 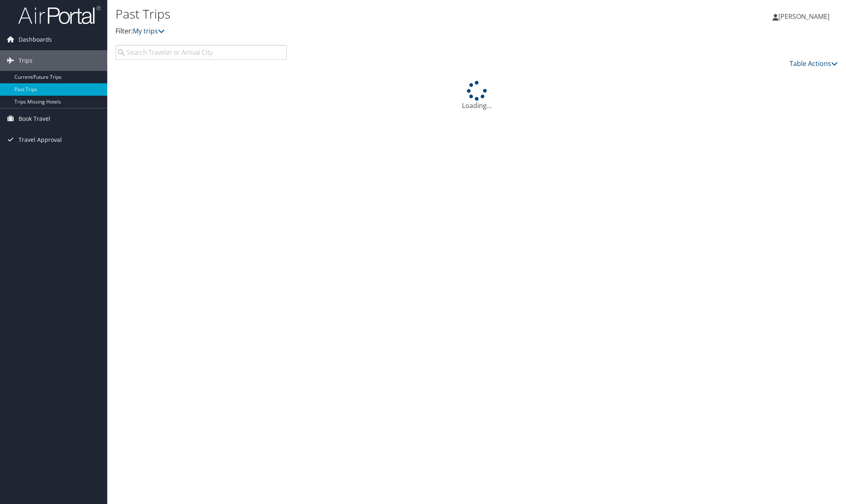 What do you see at coordinates (813, 64) in the screenshot?
I see `a: Table Actions` at bounding box center [813, 64].